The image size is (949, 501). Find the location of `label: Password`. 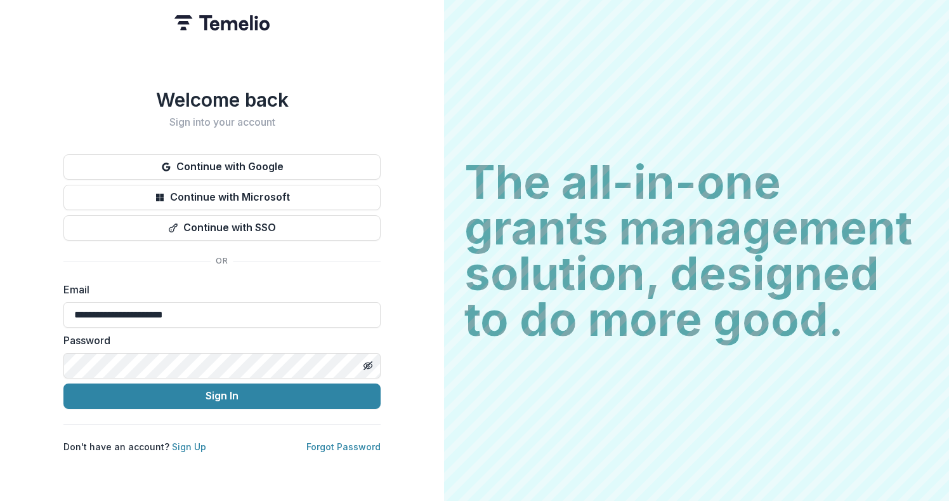

label: Password is located at coordinates (218, 340).